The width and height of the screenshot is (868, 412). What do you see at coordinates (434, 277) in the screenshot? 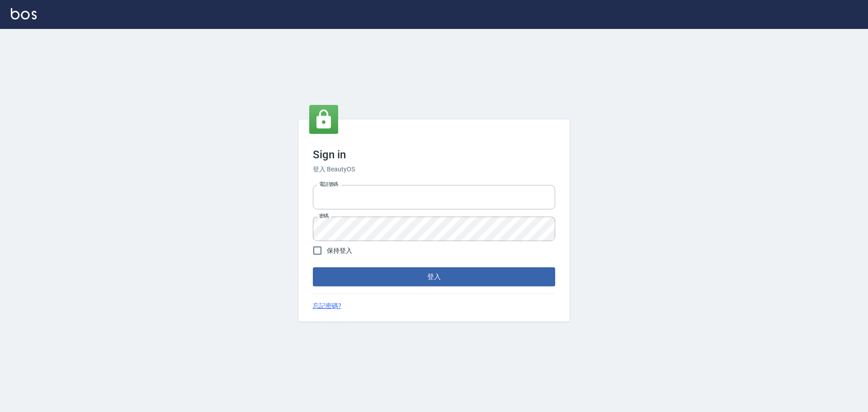
I see `button: 登入` at bounding box center [434, 277].